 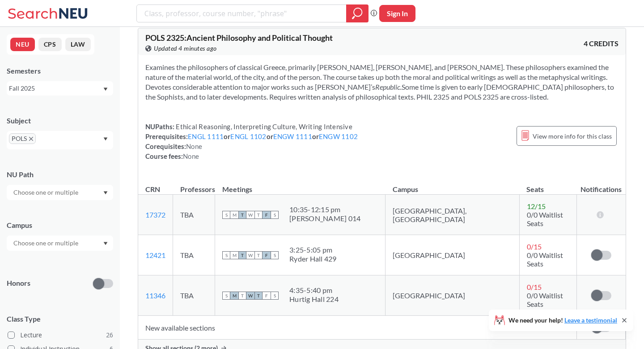 What do you see at coordinates (50, 44) in the screenshot?
I see `button: CPS` at bounding box center [50, 44].